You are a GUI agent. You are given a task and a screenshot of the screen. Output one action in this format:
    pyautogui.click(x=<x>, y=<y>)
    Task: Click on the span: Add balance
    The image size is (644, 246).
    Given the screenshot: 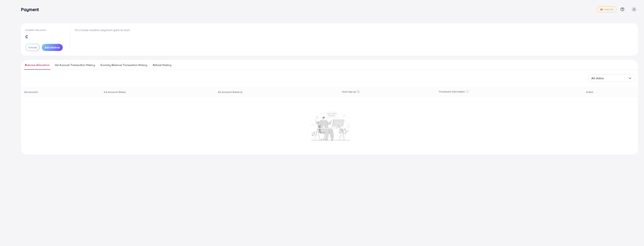 What is the action you would take?
    pyautogui.click(x=52, y=47)
    